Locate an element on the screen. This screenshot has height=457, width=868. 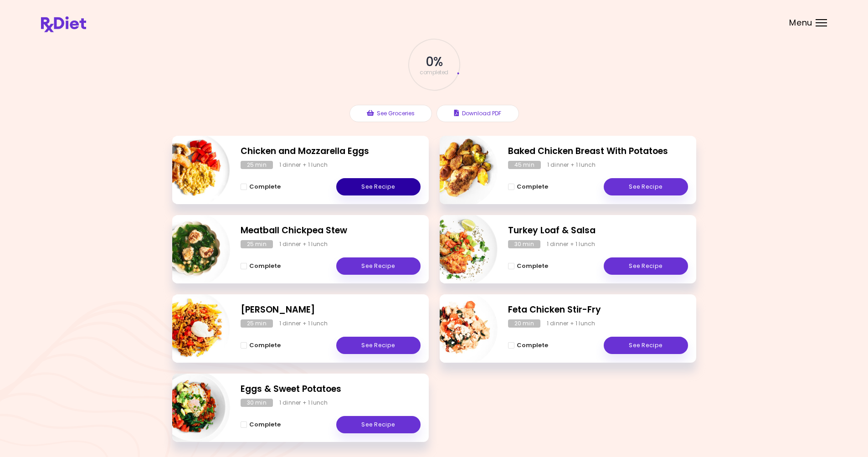
h2: Turkey Loaf & Salsa is located at coordinates (598, 231).